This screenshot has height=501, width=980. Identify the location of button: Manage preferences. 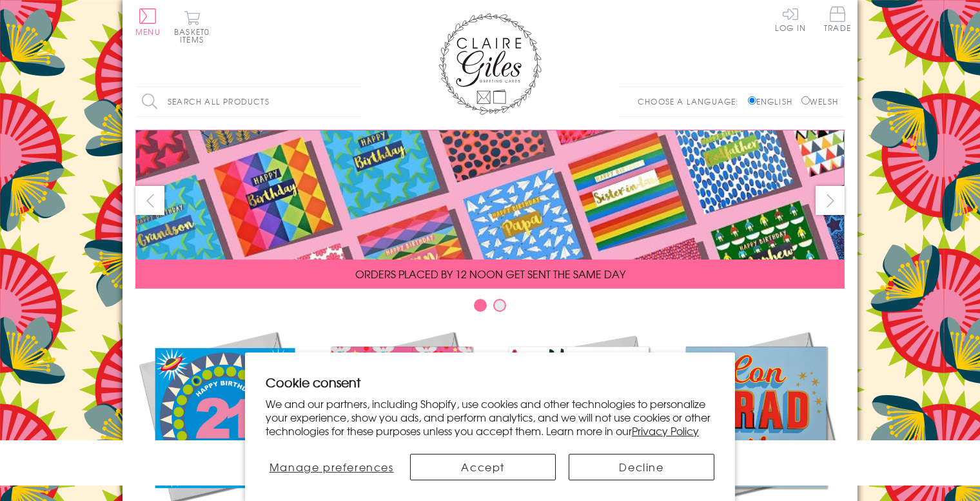
(331, 467).